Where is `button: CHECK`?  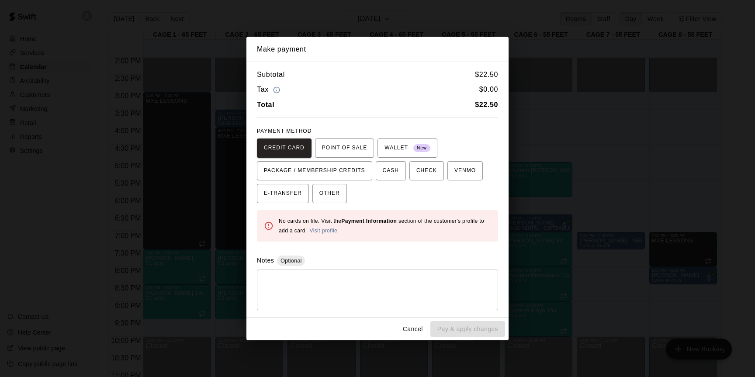
button: CHECK is located at coordinates (427, 171).